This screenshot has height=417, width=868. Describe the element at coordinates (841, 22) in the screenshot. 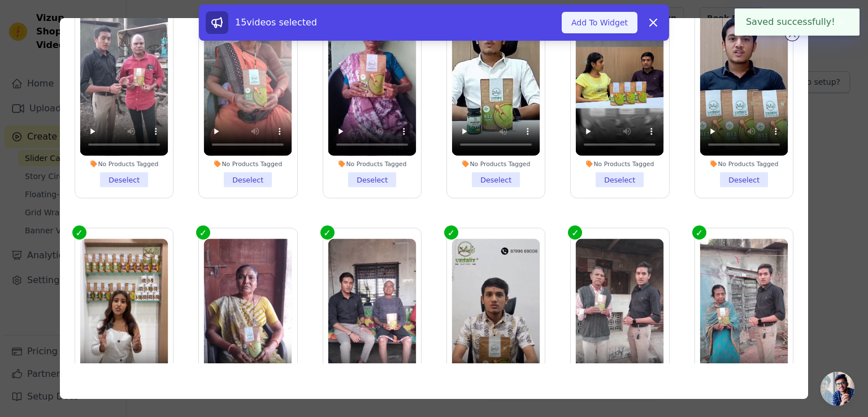

I see `button: Close` at that location.